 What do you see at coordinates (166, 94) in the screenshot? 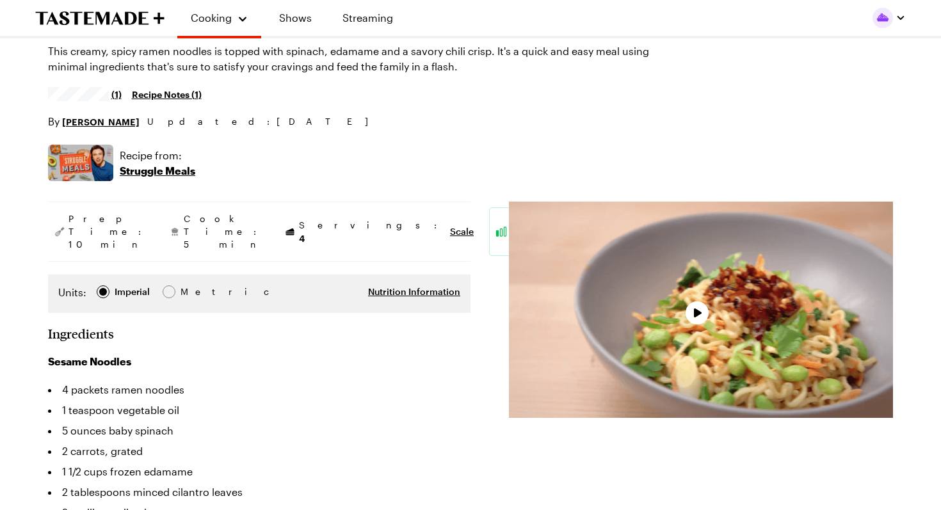
I see `a: Recipe Notes (1)` at bounding box center [166, 94].